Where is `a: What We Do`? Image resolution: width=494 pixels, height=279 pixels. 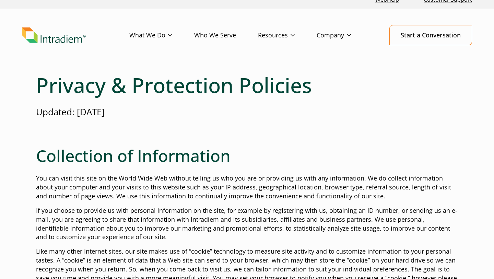 a: What We Do is located at coordinates (161, 35).